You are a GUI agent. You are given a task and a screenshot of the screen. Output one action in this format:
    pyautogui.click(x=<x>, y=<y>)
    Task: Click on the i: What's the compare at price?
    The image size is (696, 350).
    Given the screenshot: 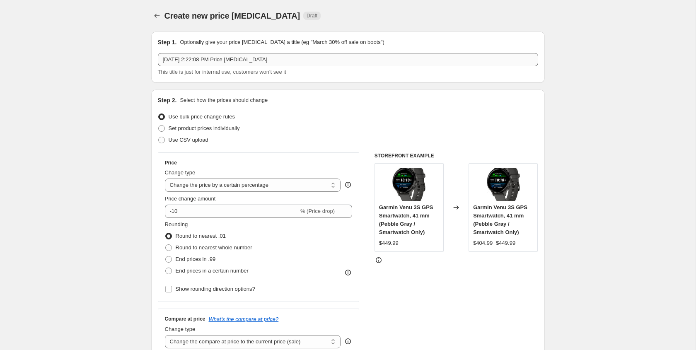 What is the action you would take?
    pyautogui.click(x=244, y=319)
    